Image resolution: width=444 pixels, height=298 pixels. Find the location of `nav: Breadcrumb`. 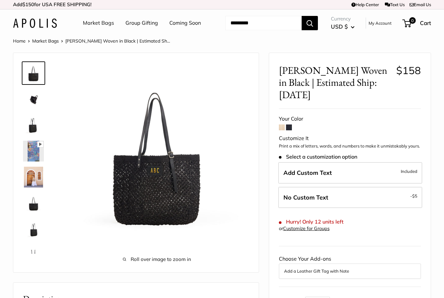

nav: Breadcrumb is located at coordinates (91, 41).